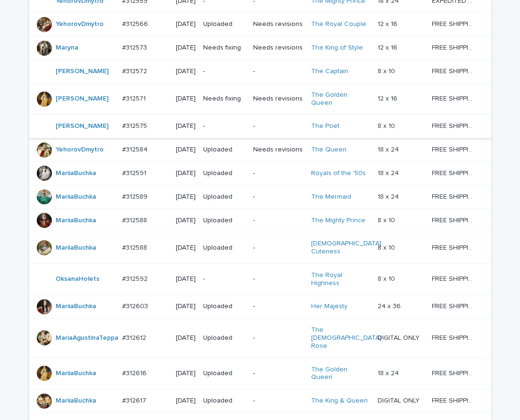  Describe the element at coordinates (135, 46) in the screenshot. I see `p: #312573` at that location.